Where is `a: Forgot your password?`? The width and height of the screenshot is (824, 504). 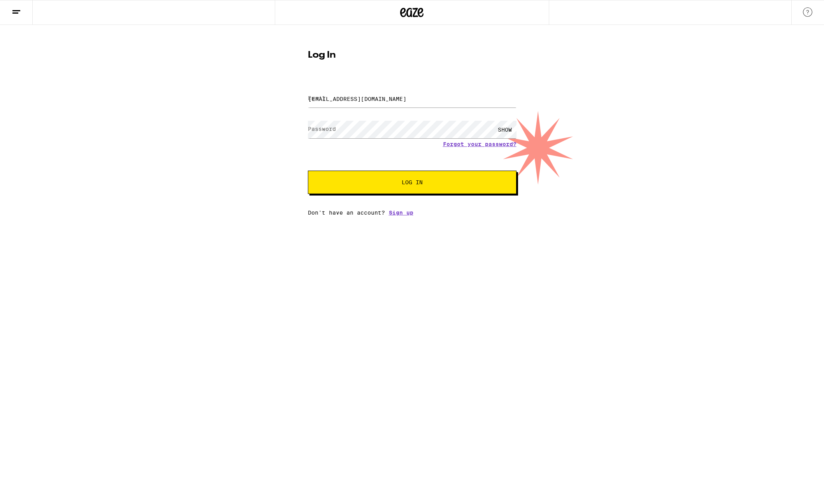
a: Forgot your password? is located at coordinates (479, 144).